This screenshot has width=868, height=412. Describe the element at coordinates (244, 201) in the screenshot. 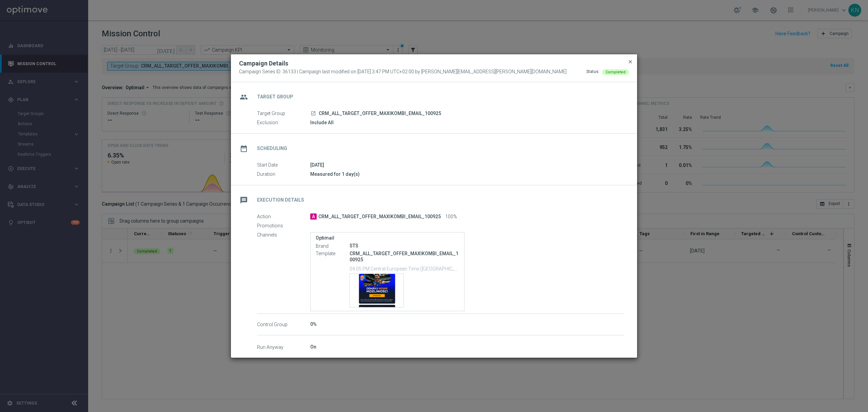

I see `i: message` at that location.